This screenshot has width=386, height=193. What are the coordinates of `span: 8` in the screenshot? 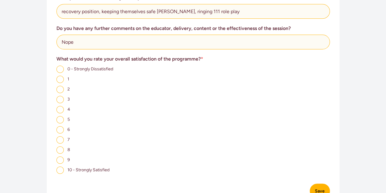 It's located at (69, 149).